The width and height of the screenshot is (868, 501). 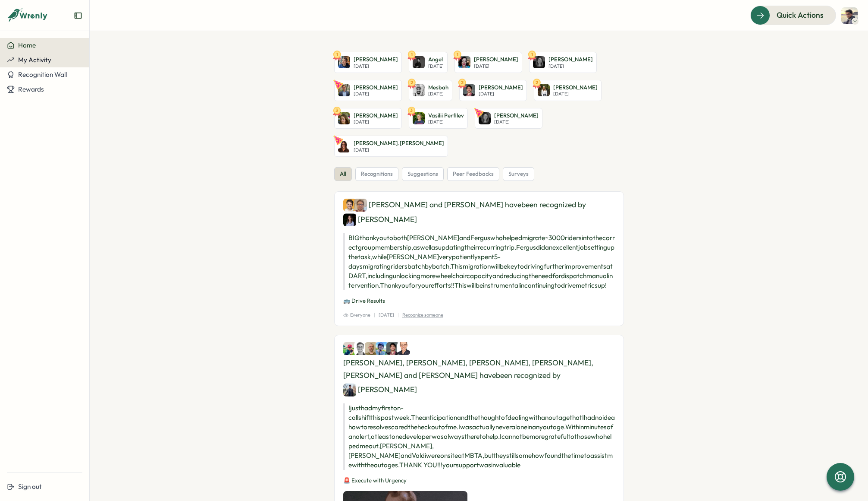 I want to click on p: 🚨 Execute with Urgency, so click(x=479, y=480).